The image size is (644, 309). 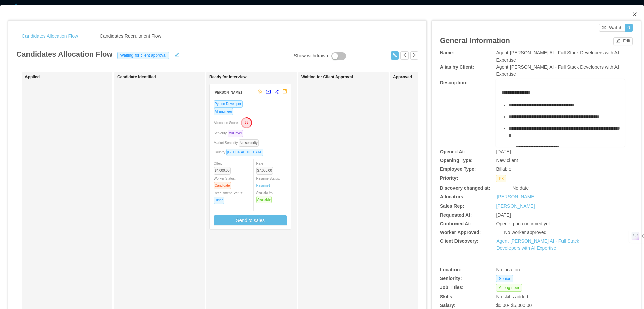 What do you see at coordinates (249, 143) in the screenshot?
I see `span: No seniority` at bounding box center [249, 143].